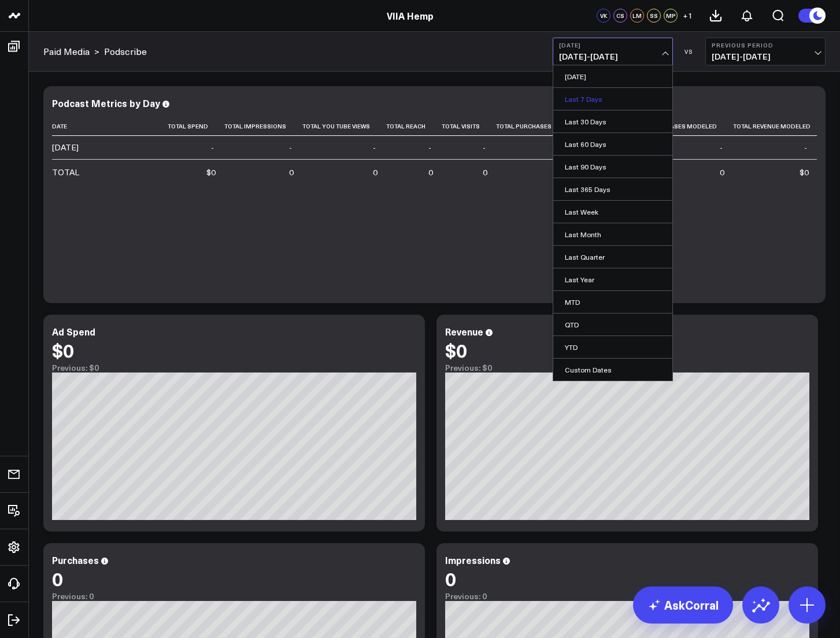 The image size is (840, 638). Describe the element at coordinates (613, 302) in the screenshot. I see `a: MTD` at that location.